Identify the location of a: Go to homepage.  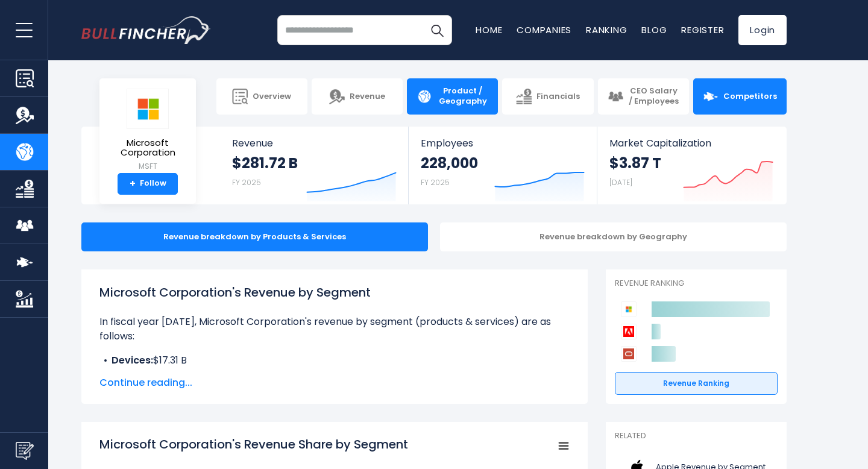
(146, 30).